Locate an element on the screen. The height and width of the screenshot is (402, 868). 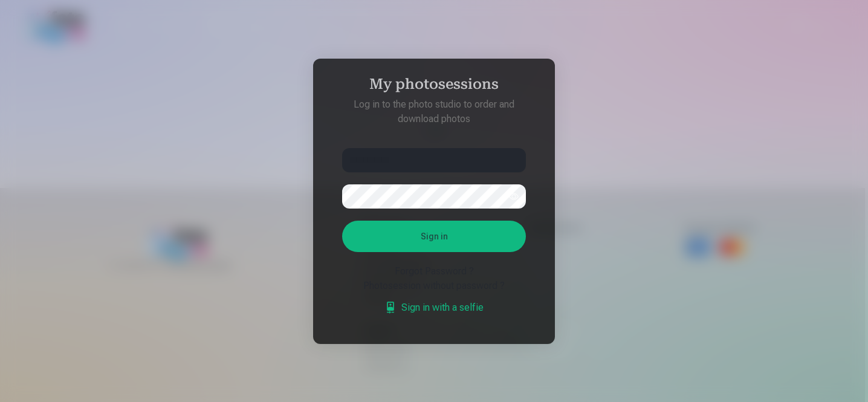
div: Photosession without password ? is located at coordinates (434, 286).